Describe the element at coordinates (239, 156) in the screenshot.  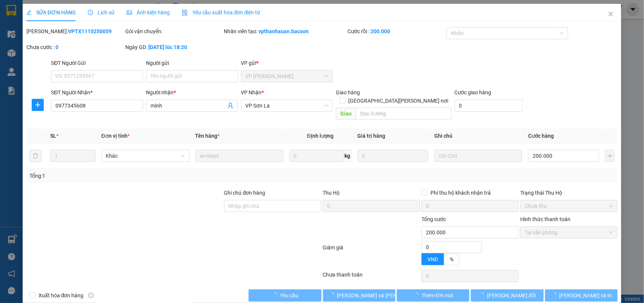
I see `input: VD: Bàn, Ghế` at that location.